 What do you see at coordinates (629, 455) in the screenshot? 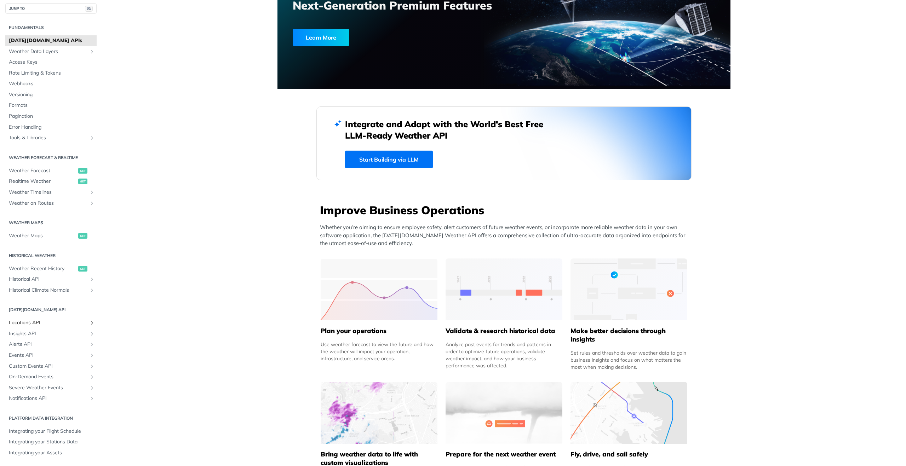
I see `h5: Fly, drive, and sail safely` at bounding box center [629, 455].